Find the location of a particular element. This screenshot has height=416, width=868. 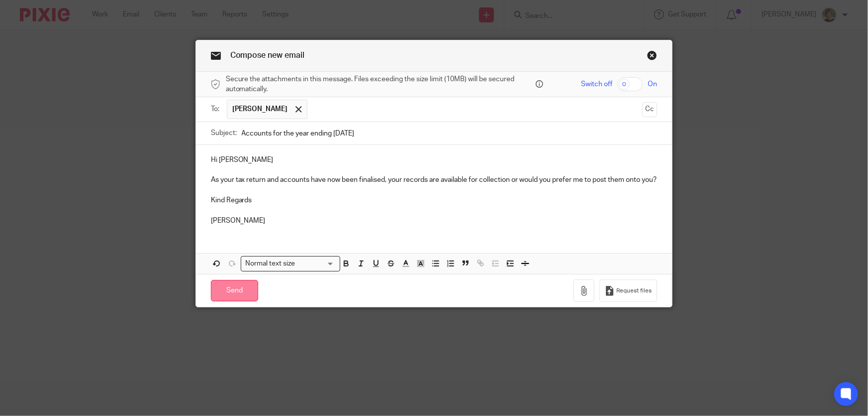

p: As your tax return and accounts have now been finalised, your records are available for collectio... is located at coordinates (434, 180).